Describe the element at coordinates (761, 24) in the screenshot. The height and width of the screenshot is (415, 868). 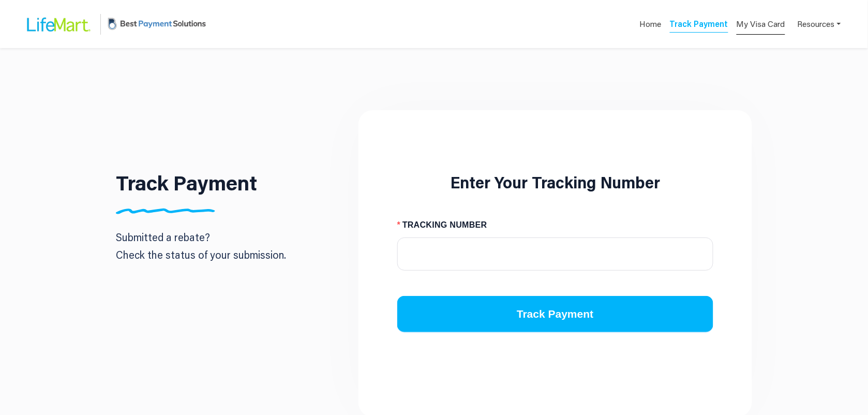
I see `a: My Visa Card` at that location.